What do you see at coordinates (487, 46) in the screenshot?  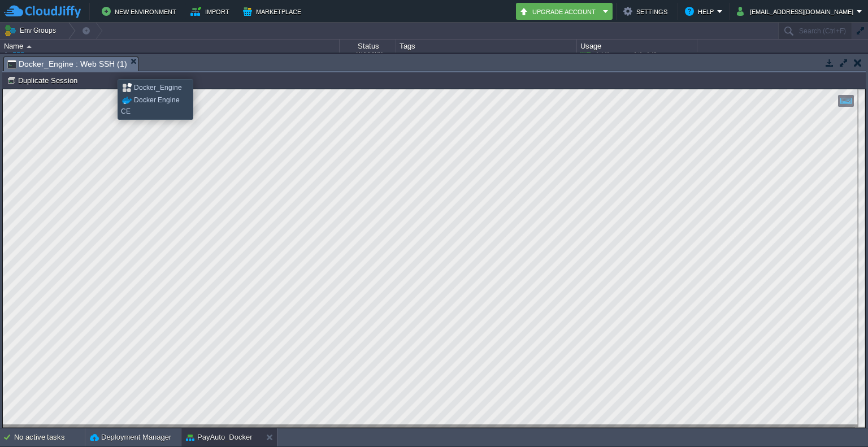 I see `div: Tags` at bounding box center [487, 46].